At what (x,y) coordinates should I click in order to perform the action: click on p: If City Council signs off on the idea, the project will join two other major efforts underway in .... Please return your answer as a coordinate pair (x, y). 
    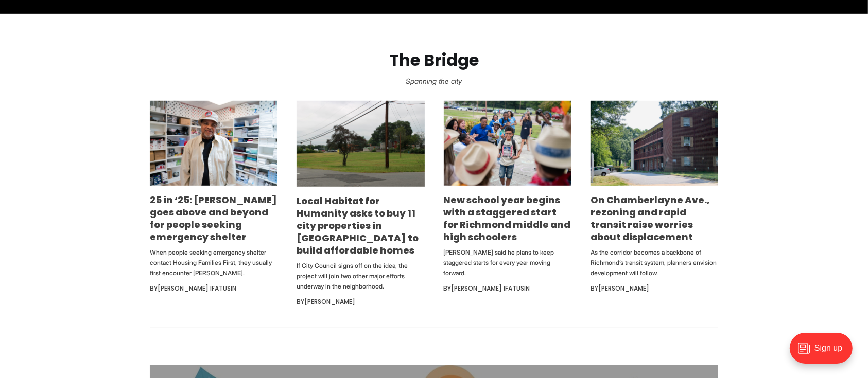
    Looking at the image, I should click on (361, 276).